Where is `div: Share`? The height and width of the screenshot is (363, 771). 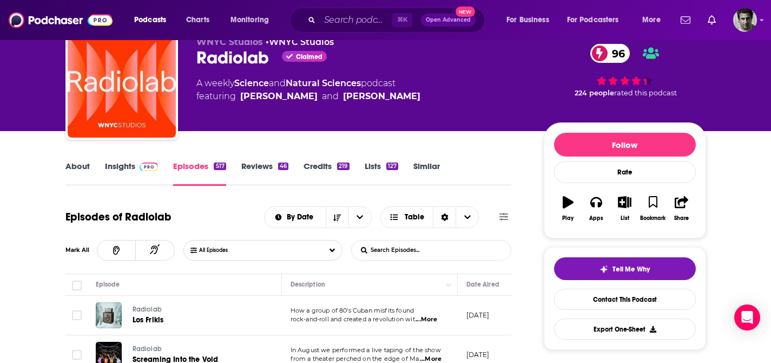 div: Share is located at coordinates (681, 218).